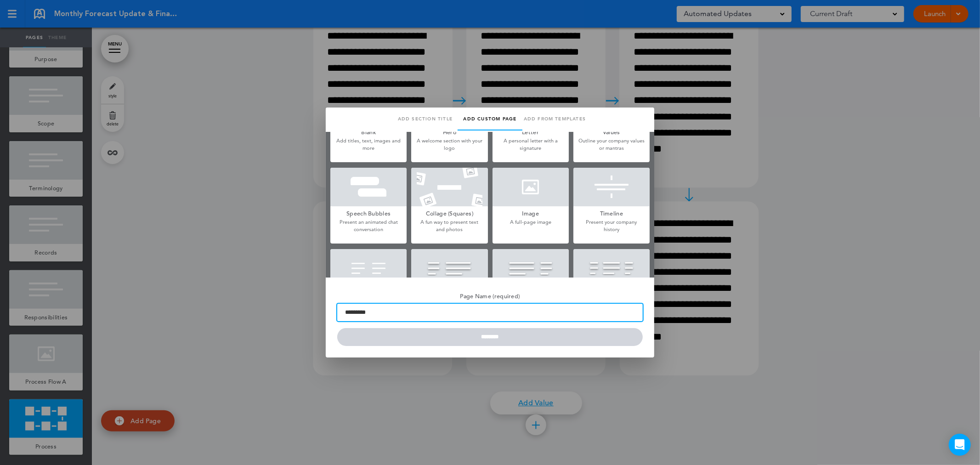 This screenshot has height=465, width=980. What do you see at coordinates (531, 144) in the screenshot?
I see `p: A personal letter with a signature` at bounding box center [531, 144].